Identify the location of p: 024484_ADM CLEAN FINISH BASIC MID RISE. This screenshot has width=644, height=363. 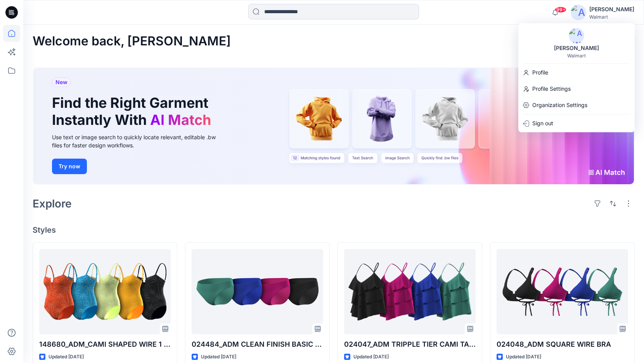
(257, 345).